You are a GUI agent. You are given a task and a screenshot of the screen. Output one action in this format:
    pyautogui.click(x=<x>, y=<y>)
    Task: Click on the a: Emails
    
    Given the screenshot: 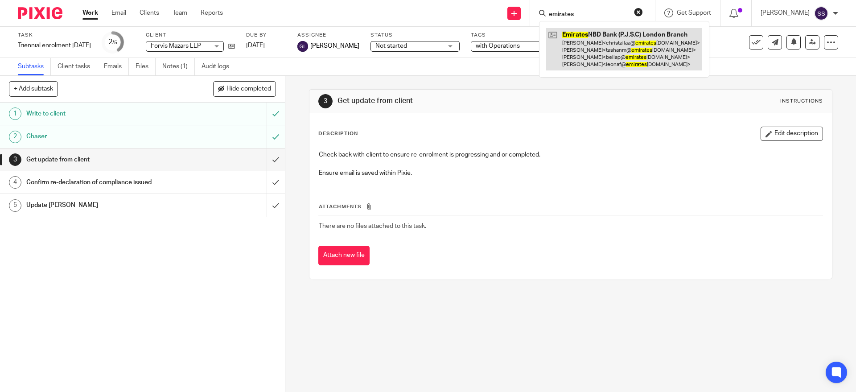 What is the action you would take?
    pyautogui.click(x=116, y=66)
    